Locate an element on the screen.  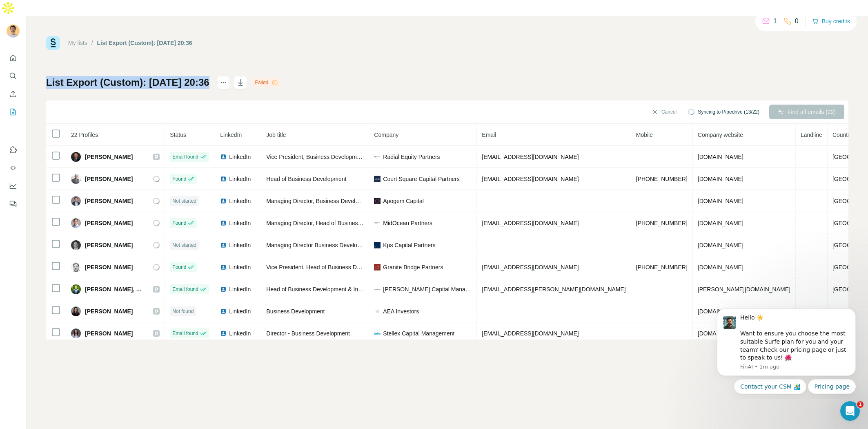
button: Use Surfe on LinkedIn is located at coordinates (13, 150).